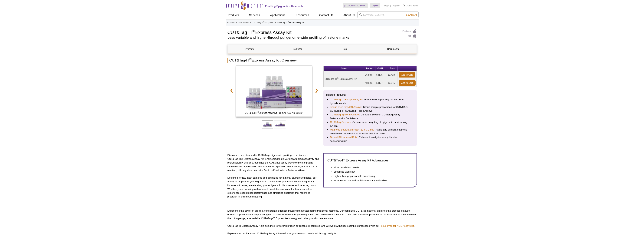  What do you see at coordinates (370, 139) in the screenshot?
I see `li: : Reliable diversity for every Illumina sequencing run` at bounding box center [370, 139].